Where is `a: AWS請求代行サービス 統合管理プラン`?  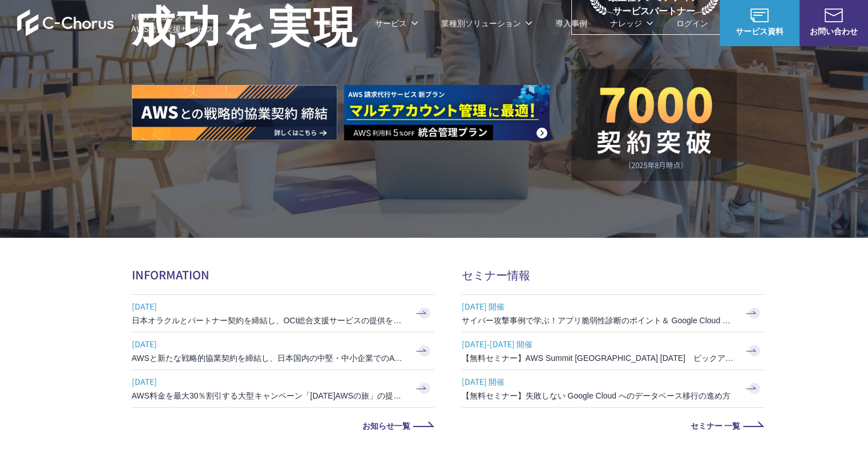 a: AWS請求代行サービス 統合管理プラン is located at coordinates (447, 112).